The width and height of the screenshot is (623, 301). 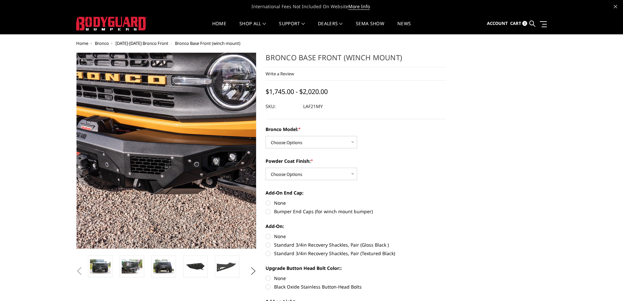 What do you see at coordinates (356, 268) in the screenshot?
I see `label: Upgrade Button Head Bolt Color::` at bounding box center [356, 268].